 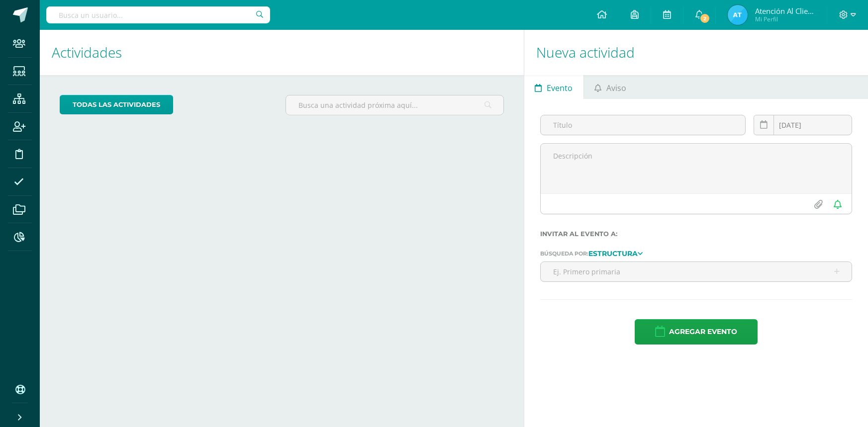 I want to click on input: Fecha de entrega, so click(x=803, y=124).